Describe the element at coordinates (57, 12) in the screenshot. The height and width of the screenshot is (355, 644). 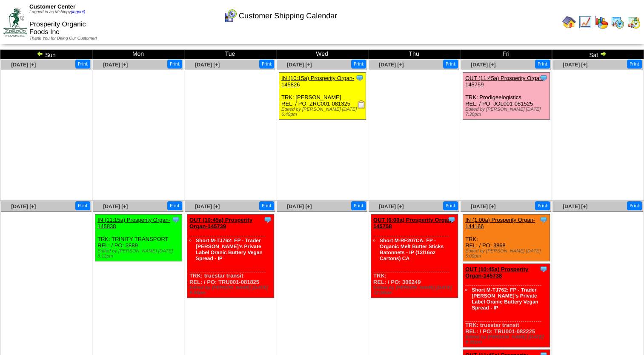
I see `span: Logged in as Mshippy` at that location.